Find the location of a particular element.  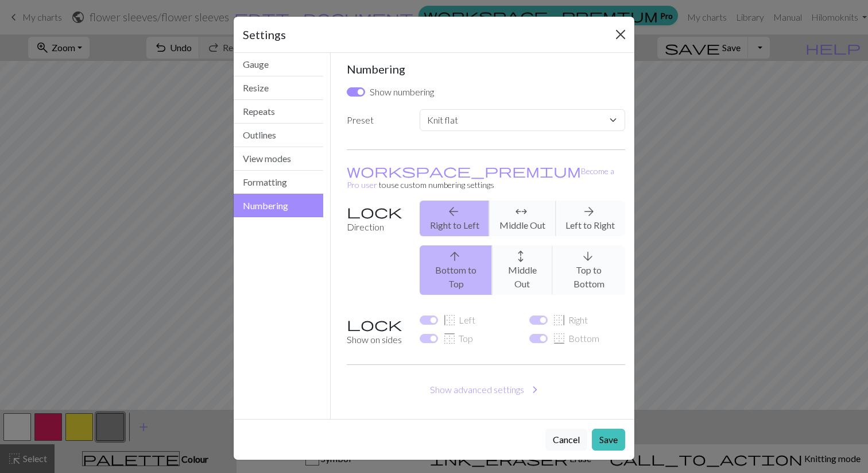

a: Become a Pro user is located at coordinates (481, 177).